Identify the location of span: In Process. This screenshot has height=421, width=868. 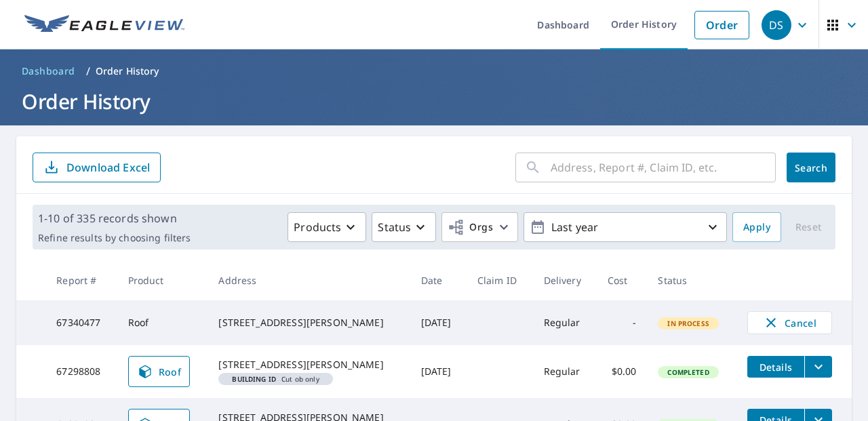
(688, 323).